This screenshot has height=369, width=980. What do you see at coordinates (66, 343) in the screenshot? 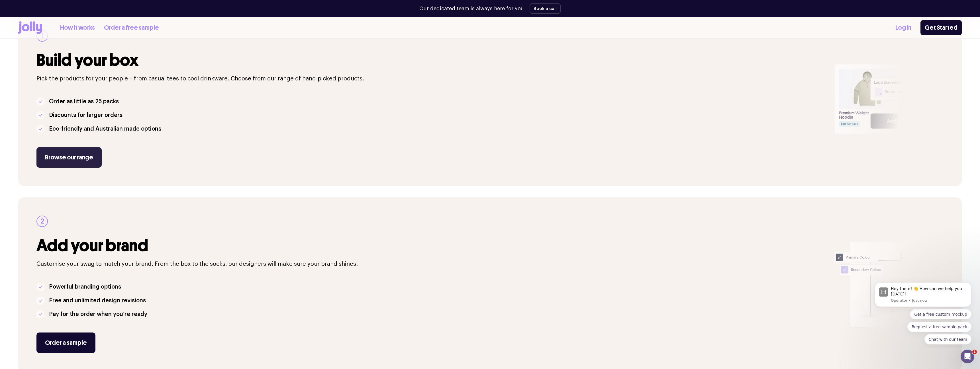
I see `a: Order a sample` at bounding box center [66, 343].